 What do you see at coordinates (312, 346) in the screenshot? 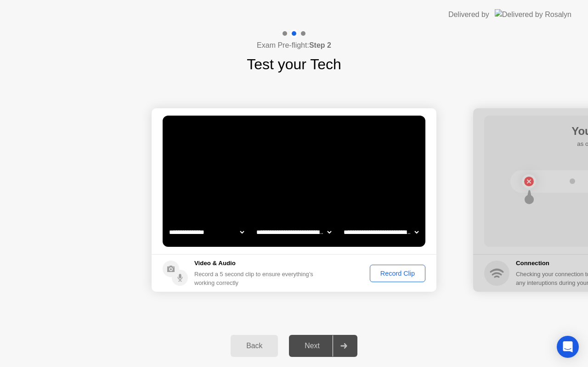
I see `div: Next` at bounding box center [312, 346].